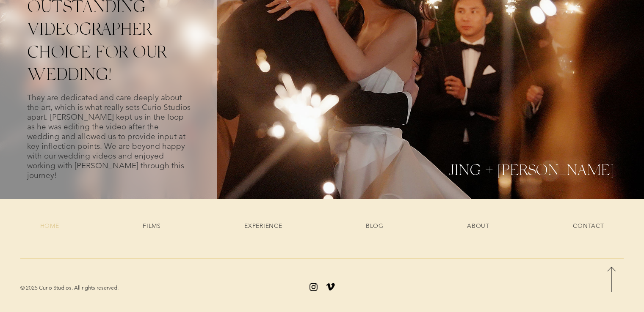  I want to click on ul: Social Bar, so click(322, 287).